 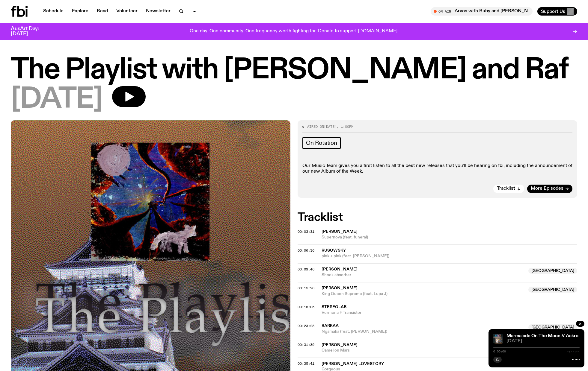 I want to click on span: 00:18:06, so click(x=306, y=307).